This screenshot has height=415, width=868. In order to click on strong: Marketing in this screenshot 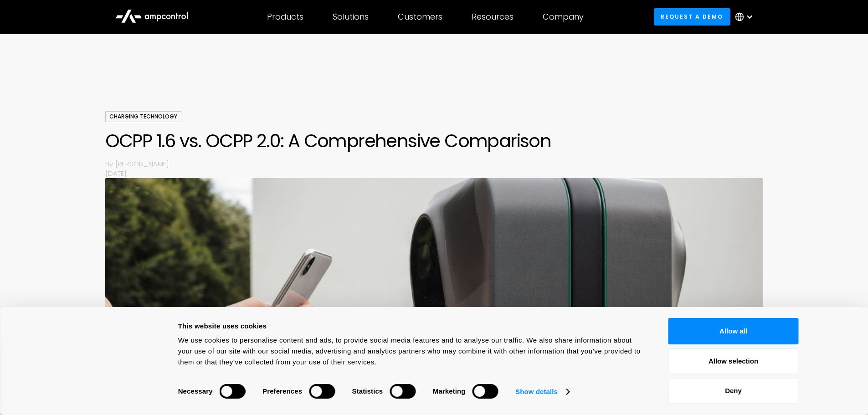, I will do `click(449, 391)`.